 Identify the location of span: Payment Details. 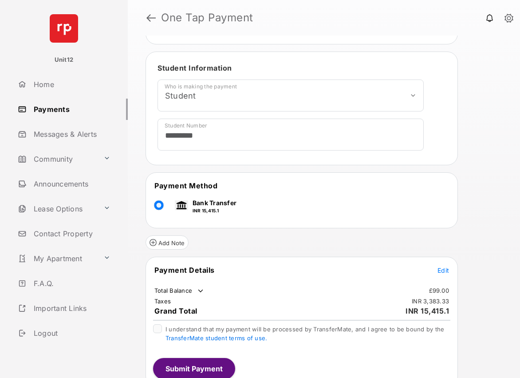
(185, 270).